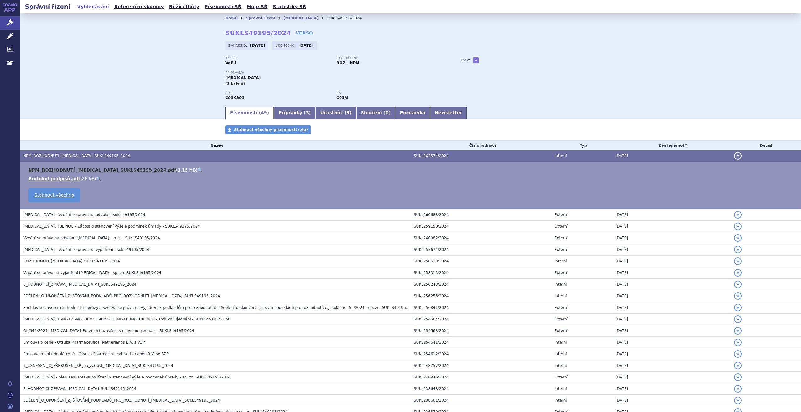  I want to click on span: (3 balení), so click(235, 83).